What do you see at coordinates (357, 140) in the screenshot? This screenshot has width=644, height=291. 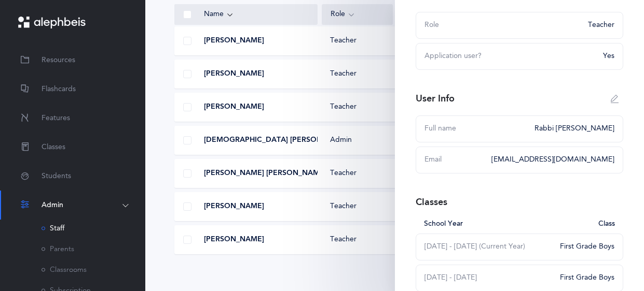 I see `div: Admin` at bounding box center [357, 140].